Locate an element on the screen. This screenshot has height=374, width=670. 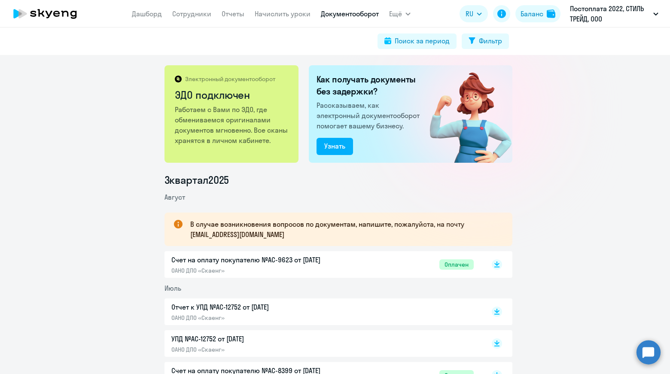
a: Сотрудники is located at coordinates (192, 14).